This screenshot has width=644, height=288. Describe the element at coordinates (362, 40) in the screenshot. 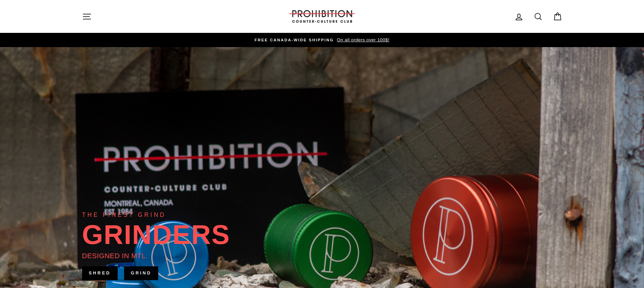

I see `span: On all orders over 100$!` at that location.